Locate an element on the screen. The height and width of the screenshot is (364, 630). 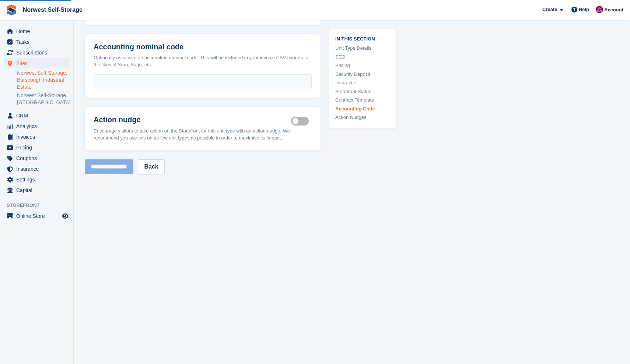
div: Optionally associate an accounting nominal code. This will be included in your invoice CSV export... is located at coordinates (203, 61).